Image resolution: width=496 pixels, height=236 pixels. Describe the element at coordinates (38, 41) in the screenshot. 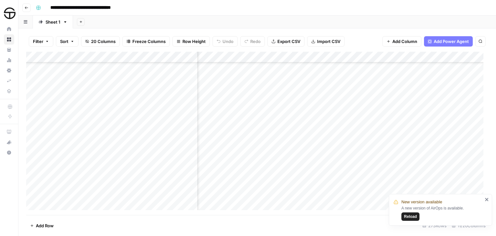

I see `span: Filter` at that location.